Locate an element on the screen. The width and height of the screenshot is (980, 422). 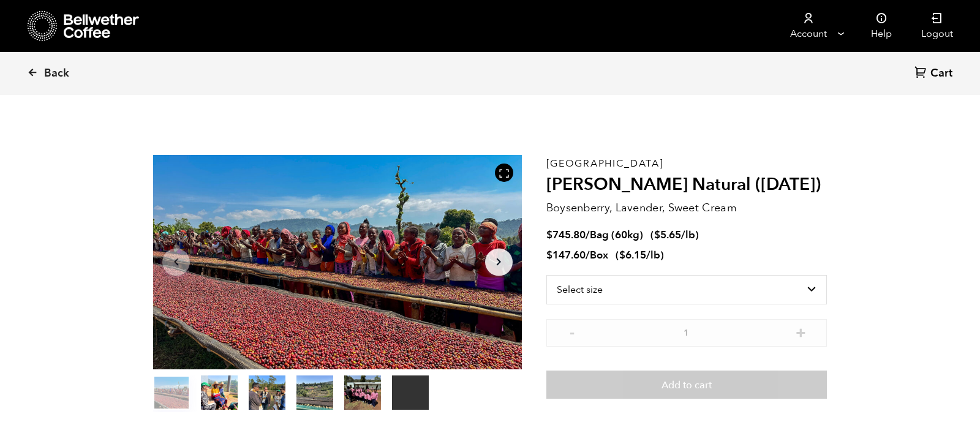
span: Cart is located at coordinates (942, 74).